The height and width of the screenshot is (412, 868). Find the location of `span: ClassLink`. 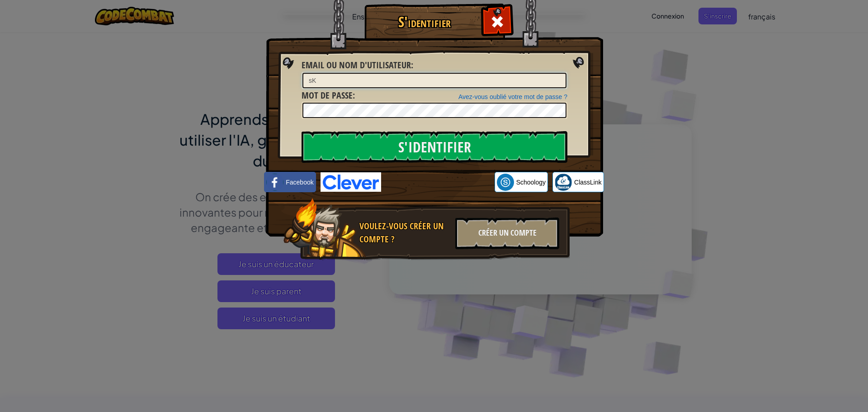

span: ClassLink is located at coordinates (587, 182).